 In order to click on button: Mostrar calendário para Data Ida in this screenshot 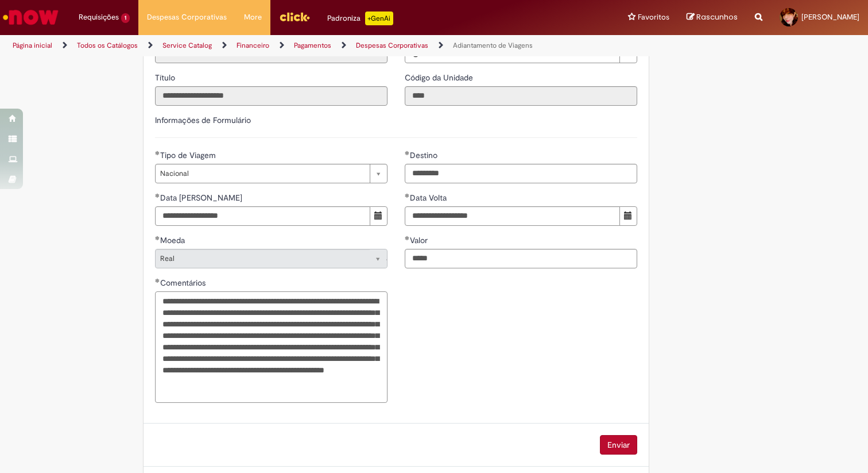, I will do `click(378, 216)`.